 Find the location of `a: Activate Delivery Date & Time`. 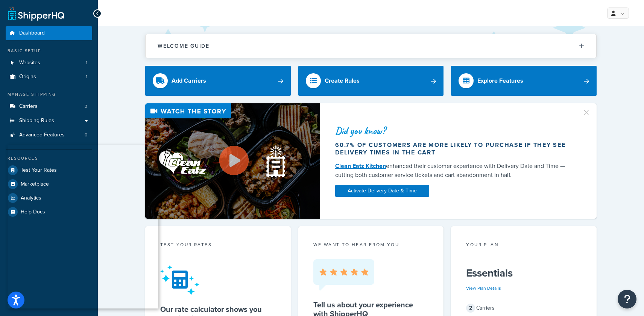

a: Activate Delivery Date & Time is located at coordinates (382, 191).